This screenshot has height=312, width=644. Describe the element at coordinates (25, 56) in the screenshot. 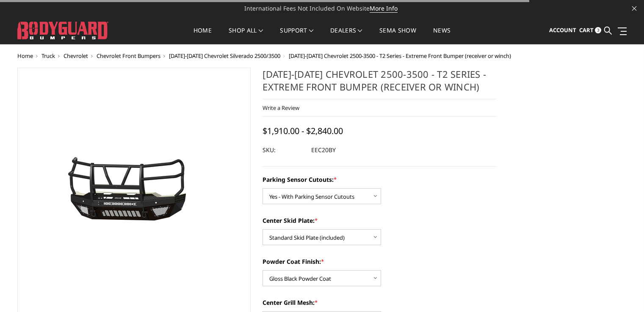

I see `span: Home` at that location.